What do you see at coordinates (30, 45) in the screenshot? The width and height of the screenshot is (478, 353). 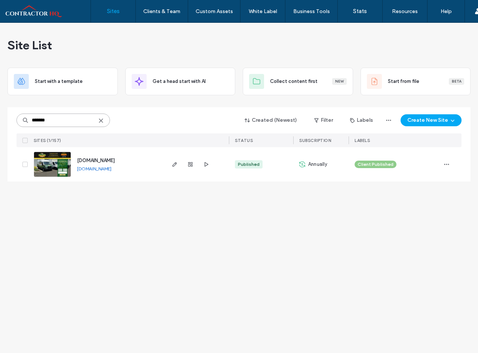 I see `span: Site List` at bounding box center [30, 45].